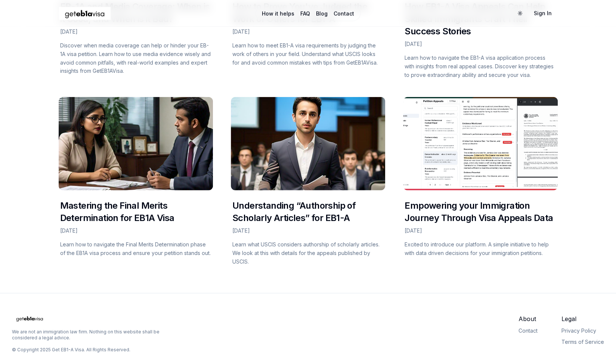 The image size is (616, 364). Describe the element at coordinates (480, 144) in the screenshot. I see `img: Cover Image for Empowering your Immigration Journey Through Visa Appeals Data` at that location.